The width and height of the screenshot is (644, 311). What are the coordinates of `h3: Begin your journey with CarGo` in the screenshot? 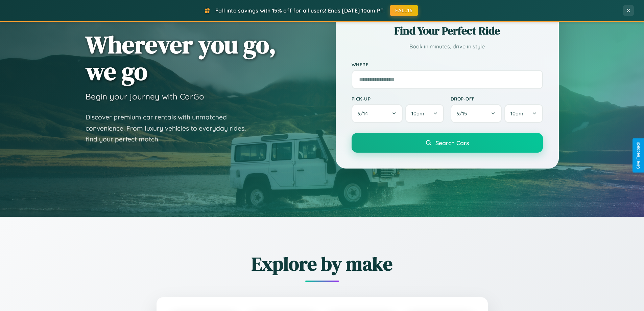 It's located at (145, 97).